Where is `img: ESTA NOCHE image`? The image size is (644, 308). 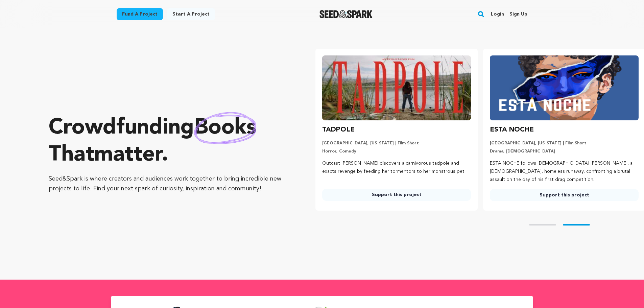
img: ESTA NOCHE image is located at coordinates (564, 88).